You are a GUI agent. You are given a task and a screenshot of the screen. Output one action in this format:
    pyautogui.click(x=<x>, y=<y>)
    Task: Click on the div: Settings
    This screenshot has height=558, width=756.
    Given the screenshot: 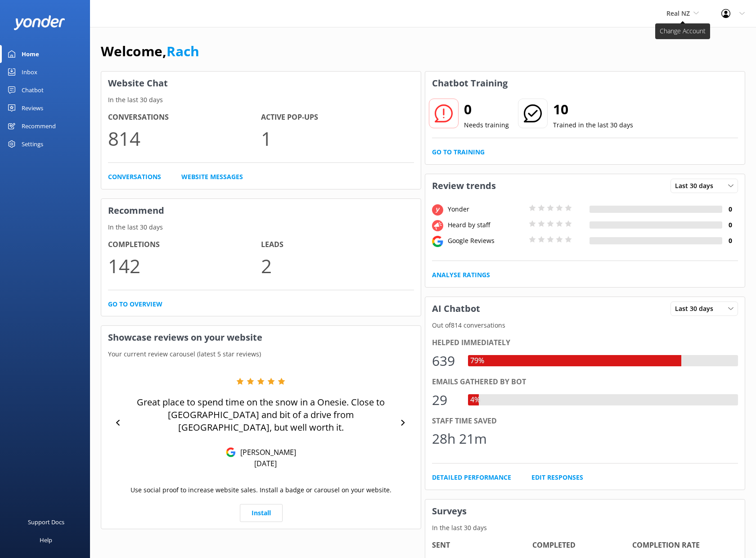 What is the action you would take?
    pyautogui.click(x=32, y=144)
    